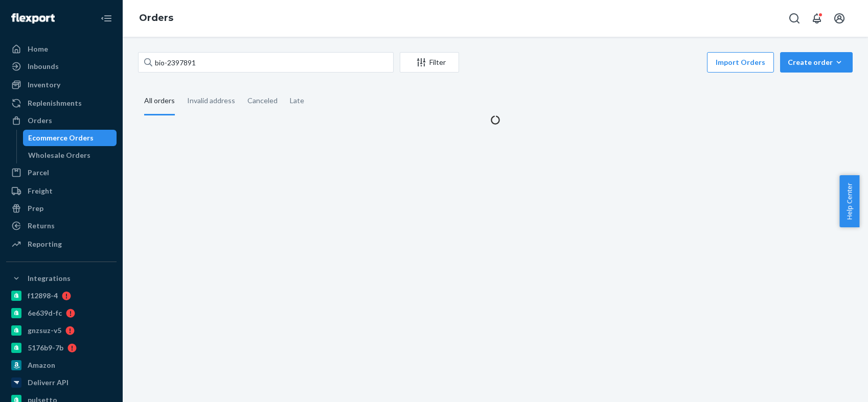  I want to click on div: Replenishments, so click(55, 103).